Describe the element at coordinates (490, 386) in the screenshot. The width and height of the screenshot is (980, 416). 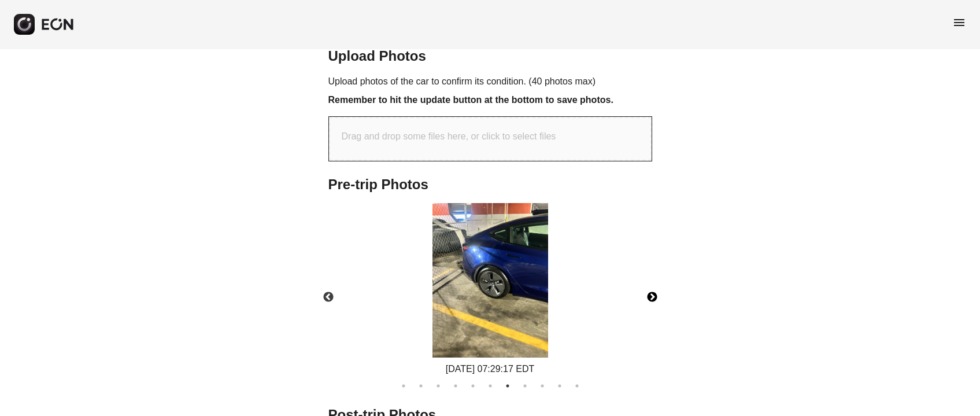
I see `button: 6` at that location.